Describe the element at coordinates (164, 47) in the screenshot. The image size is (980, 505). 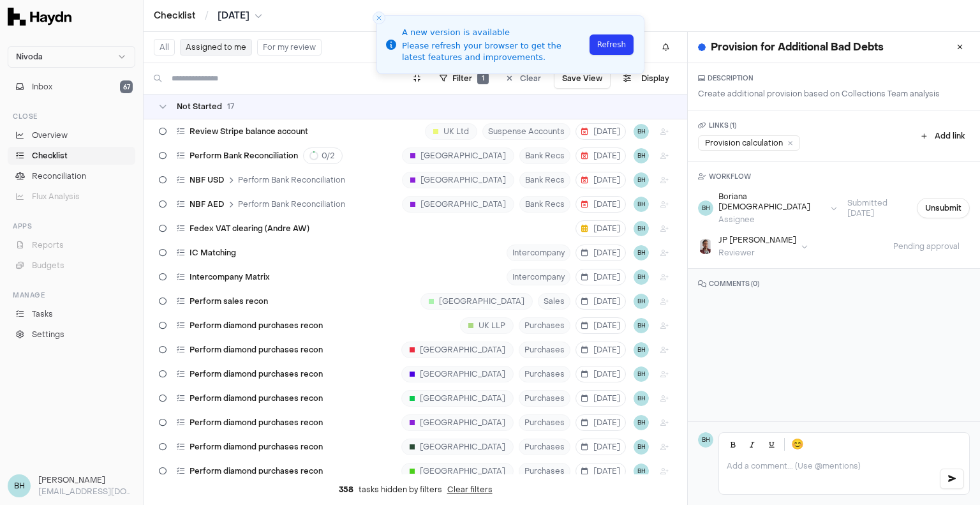
I see `button: All` at that location.